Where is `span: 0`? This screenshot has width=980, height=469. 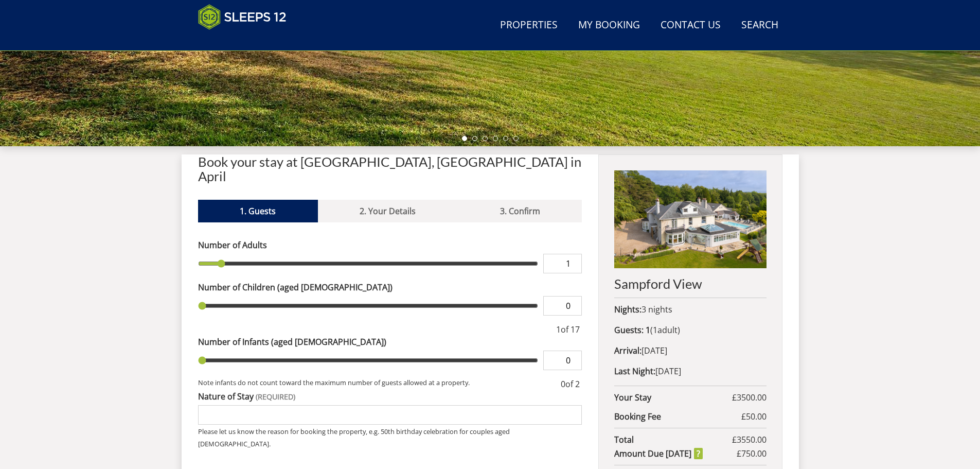 span: 0 is located at coordinates (563, 384).